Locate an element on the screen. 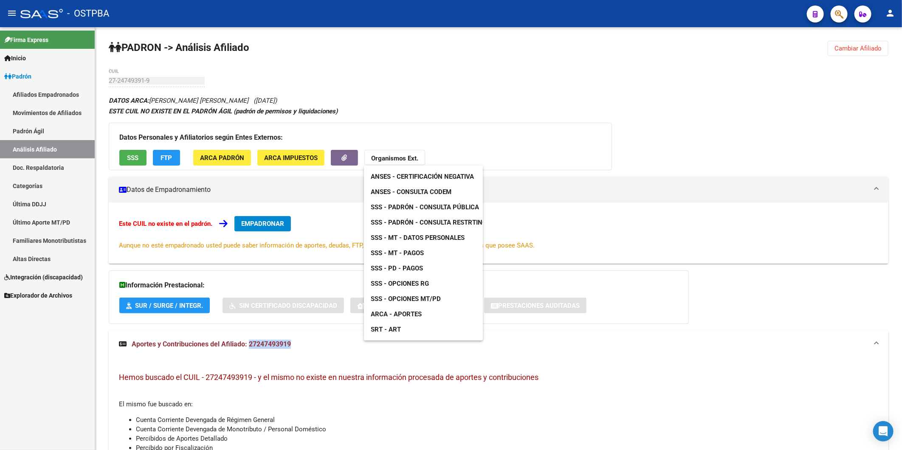  a: SSS - MT - Pagos is located at coordinates (397, 253).